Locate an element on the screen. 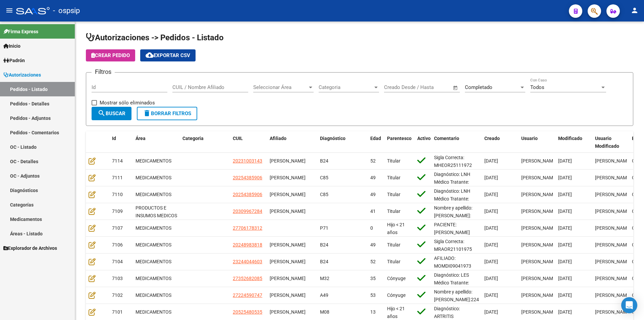  span: 27352682085 is located at coordinates (247, 278).